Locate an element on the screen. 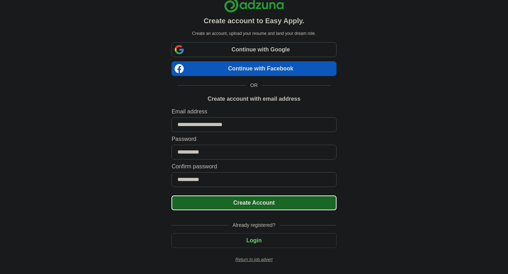 This screenshot has height=274, width=508. label: Email address is located at coordinates (254, 112).